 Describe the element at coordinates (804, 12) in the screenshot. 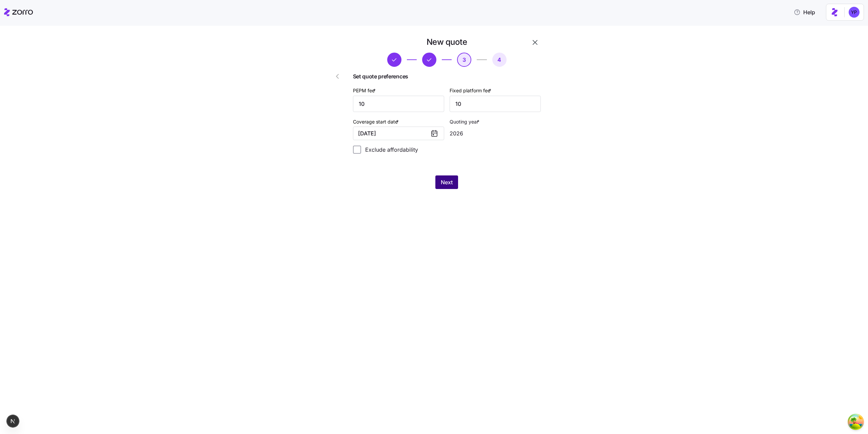

I see `span: Help` at that location.